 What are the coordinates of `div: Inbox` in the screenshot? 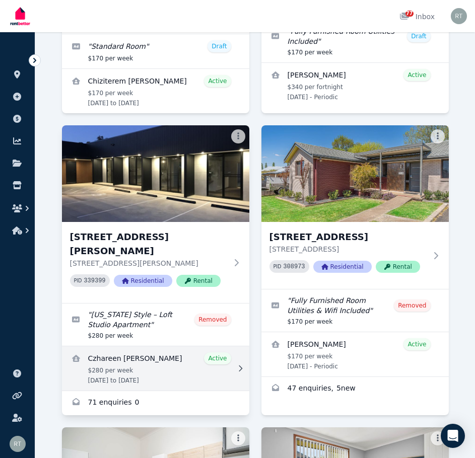 It's located at (417, 17).